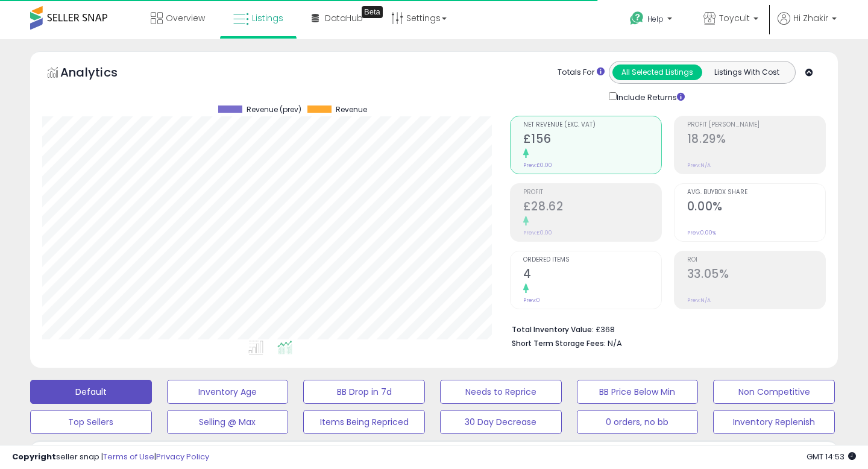  What do you see at coordinates (592, 208) in the screenshot?
I see `h2: £28.62` at bounding box center [592, 208].